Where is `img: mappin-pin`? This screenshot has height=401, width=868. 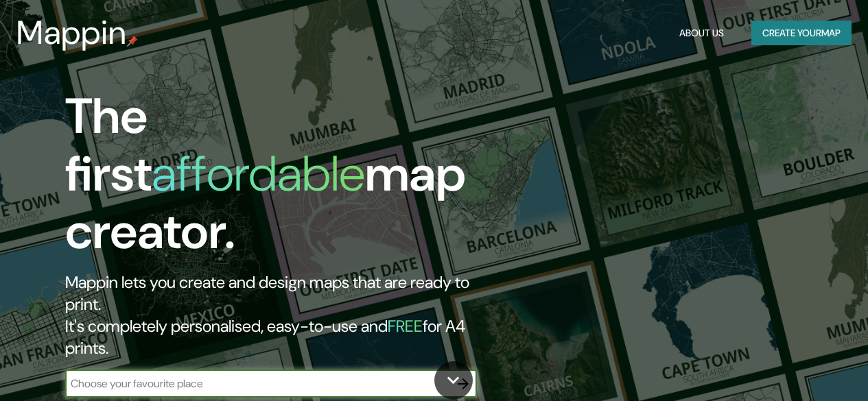 img: mappin-pin is located at coordinates (132, 41).